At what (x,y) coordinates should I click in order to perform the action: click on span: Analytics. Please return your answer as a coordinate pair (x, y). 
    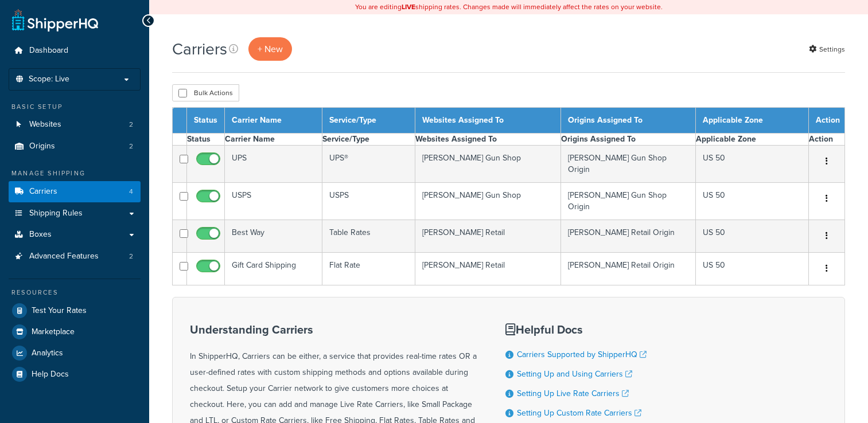
    Looking at the image, I should click on (47, 353).